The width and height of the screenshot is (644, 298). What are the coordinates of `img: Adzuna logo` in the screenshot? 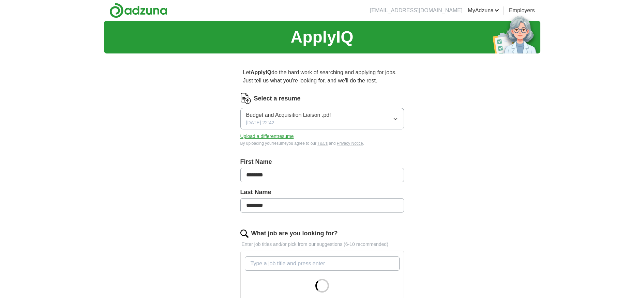 It's located at (138, 10).